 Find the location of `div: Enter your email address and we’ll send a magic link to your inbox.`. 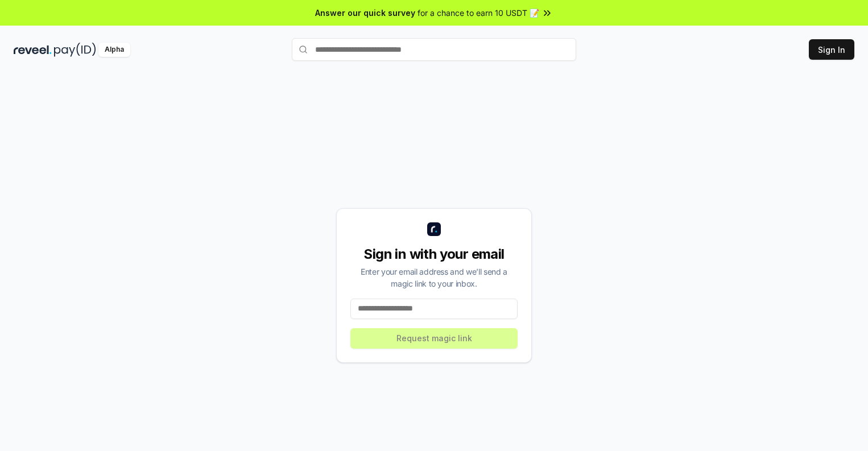

div: Enter your email address and we’ll send a magic link to your inbox. is located at coordinates (434, 278).